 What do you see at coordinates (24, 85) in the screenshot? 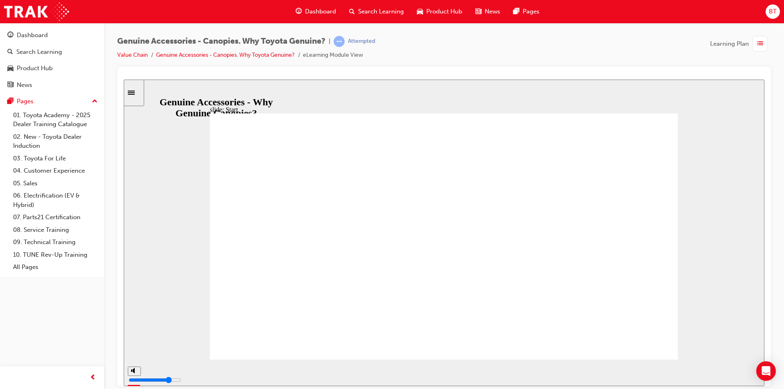
I see `div: News` at bounding box center [24, 85].